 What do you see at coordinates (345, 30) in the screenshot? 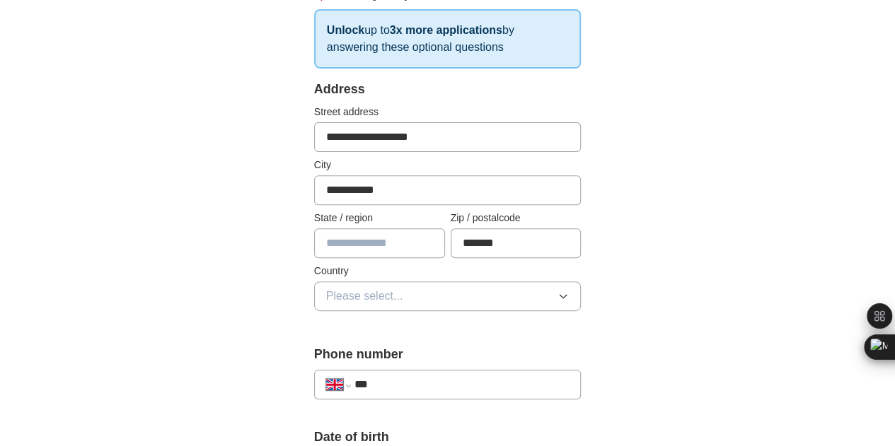
I see `strong: Unlock` at bounding box center [345, 30].